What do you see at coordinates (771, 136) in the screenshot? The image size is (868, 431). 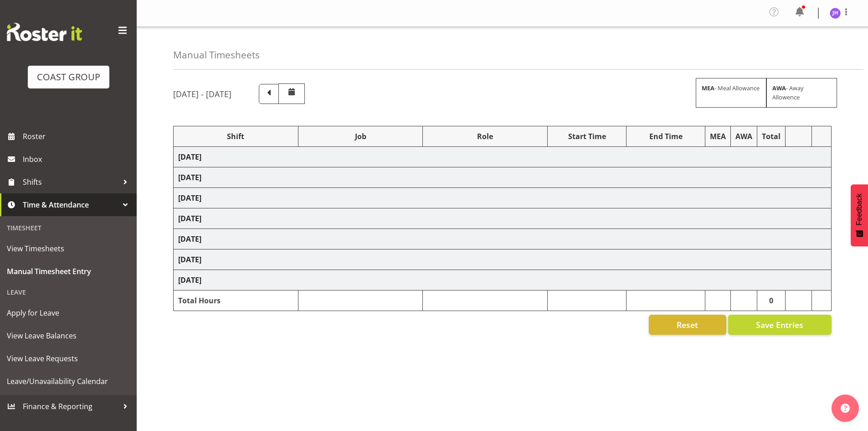 I see `div: Total` at bounding box center [771, 136].